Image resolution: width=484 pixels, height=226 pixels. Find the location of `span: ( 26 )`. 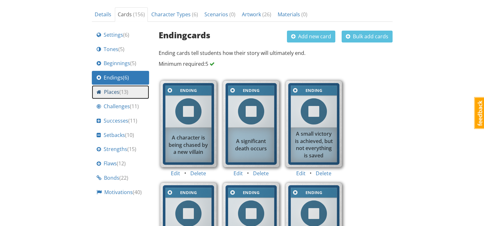

span: ( 26 ) is located at coordinates (267, 14).